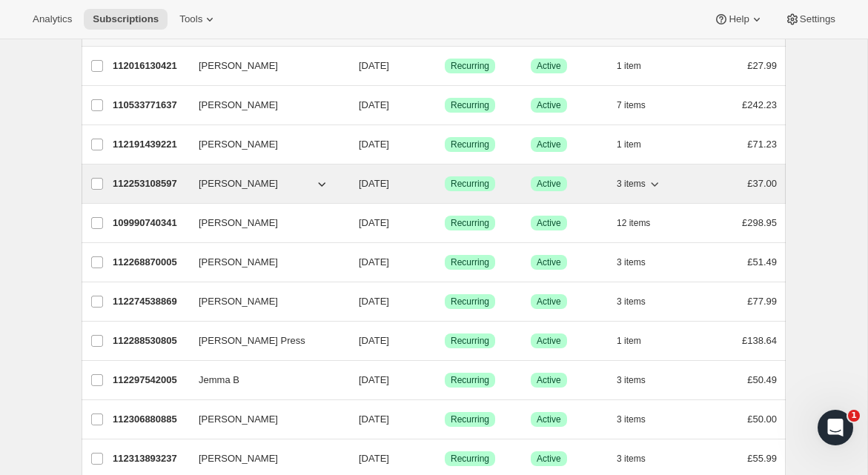  What do you see at coordinates (738, 19) in the screenshot?
I see `span: Help` at bounding box center [738, 19].